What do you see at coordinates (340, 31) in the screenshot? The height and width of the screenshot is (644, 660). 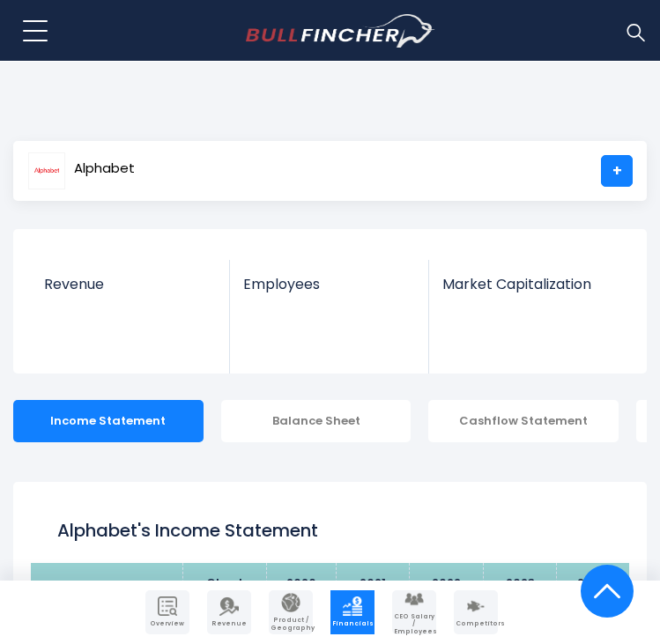 I see `a: Go to homepage` at bounding box center [340, 31].